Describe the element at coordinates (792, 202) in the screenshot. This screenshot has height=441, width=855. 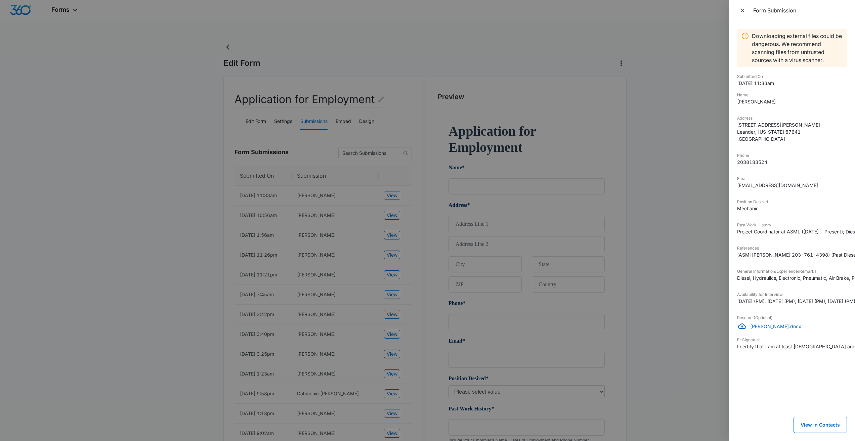
I see `dt: Position Desired` at that location.